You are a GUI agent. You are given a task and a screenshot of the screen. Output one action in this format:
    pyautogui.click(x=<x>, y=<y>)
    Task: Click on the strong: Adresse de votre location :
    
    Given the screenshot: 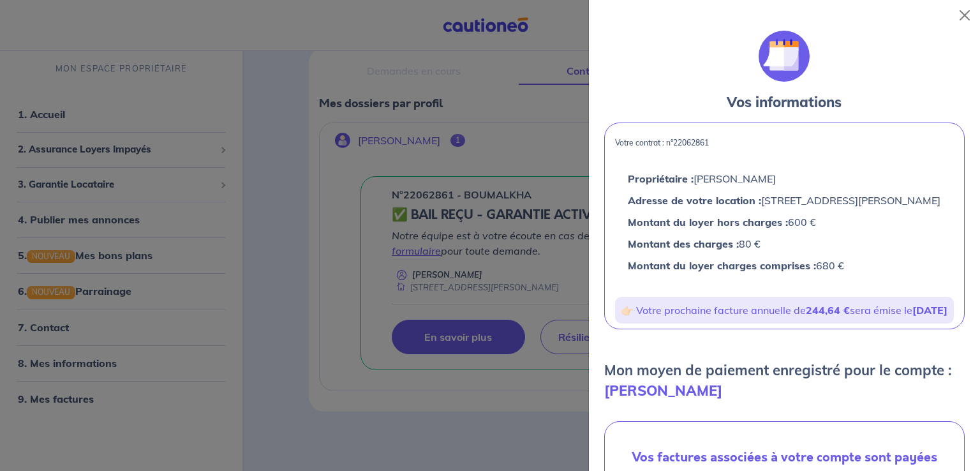 What is the action you would take?
    pyautogui.click(x=694, y=200)
    